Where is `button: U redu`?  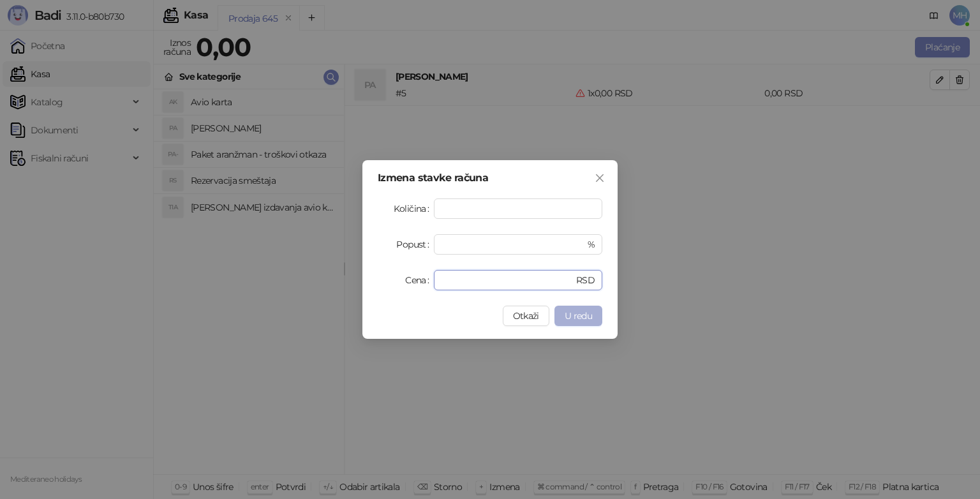
button: U redu is located at coordinates (578, 316).